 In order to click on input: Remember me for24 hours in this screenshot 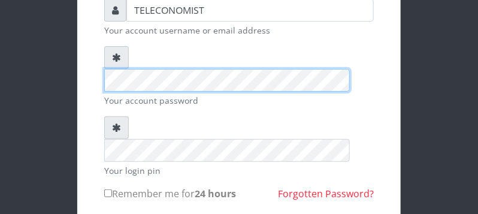, I will do `click(108, 193)`.